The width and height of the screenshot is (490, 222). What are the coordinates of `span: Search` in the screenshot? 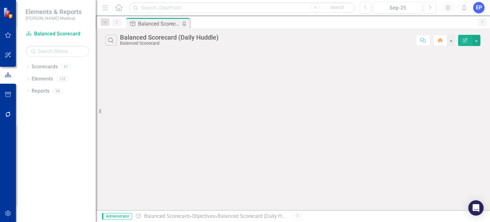 It's located at (337, 7).